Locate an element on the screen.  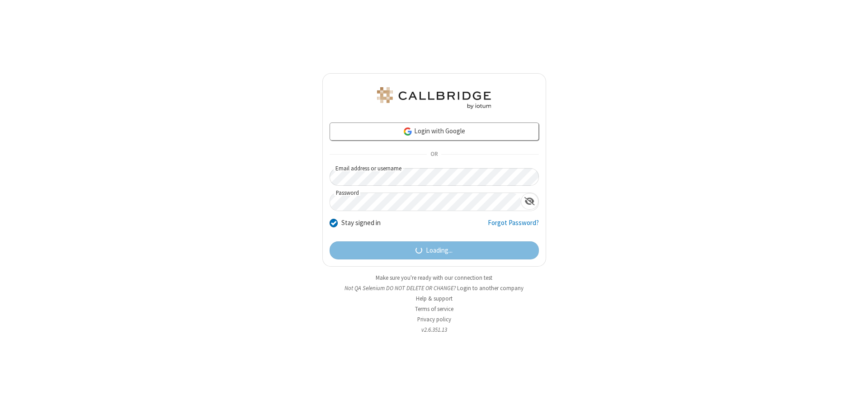
li: v2.6.351.13 is located at coordinates (434, 330).